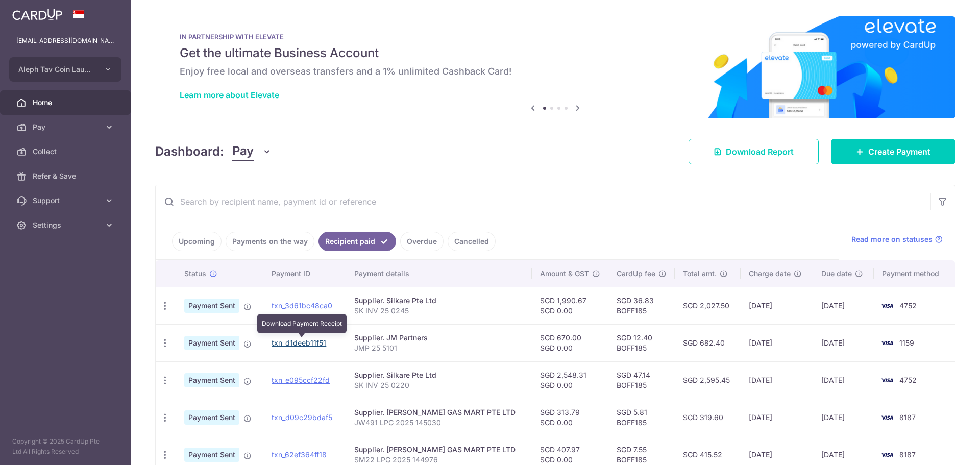  Describe the element at coordinates (252, 151) in the screenshot. I see `button: Pay` at that location.